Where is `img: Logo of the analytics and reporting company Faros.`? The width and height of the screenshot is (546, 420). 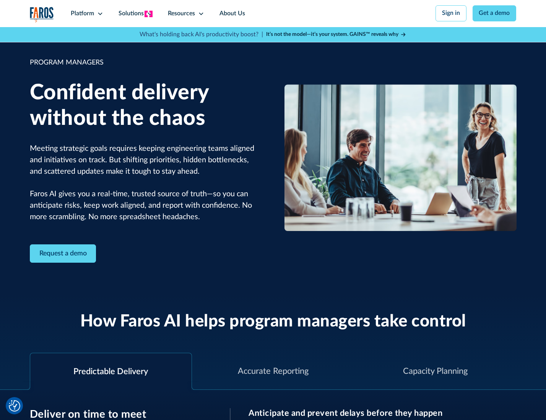
img: Logo of the analytics and reporting company Faros. is located at coordinates (42, 15).